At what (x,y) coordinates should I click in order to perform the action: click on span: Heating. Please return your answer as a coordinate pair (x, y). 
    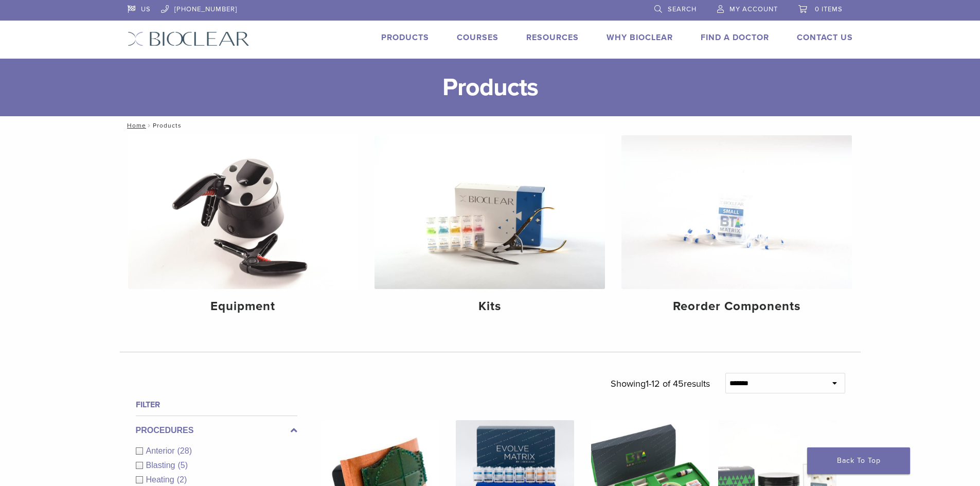
    Looking at the image, I should click on (161, 479).